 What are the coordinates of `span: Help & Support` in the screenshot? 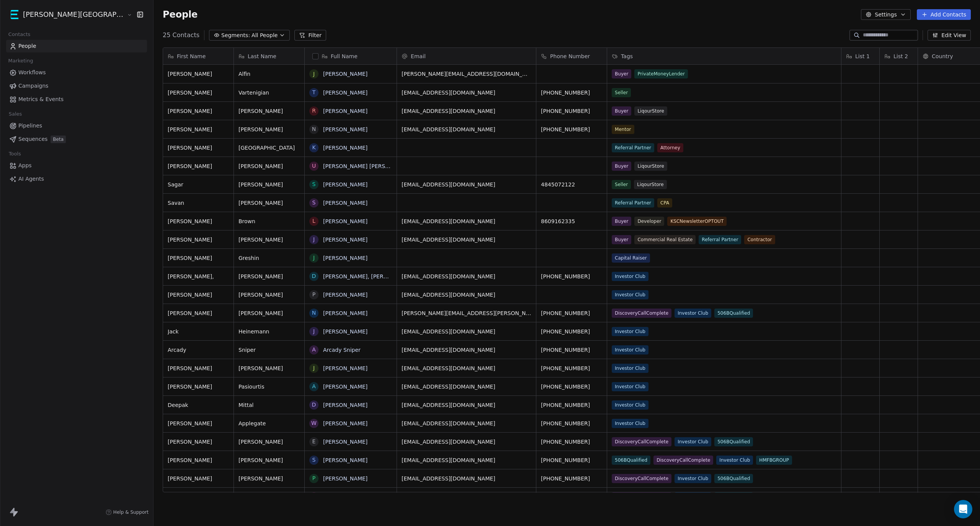 It's located at (131, 512).